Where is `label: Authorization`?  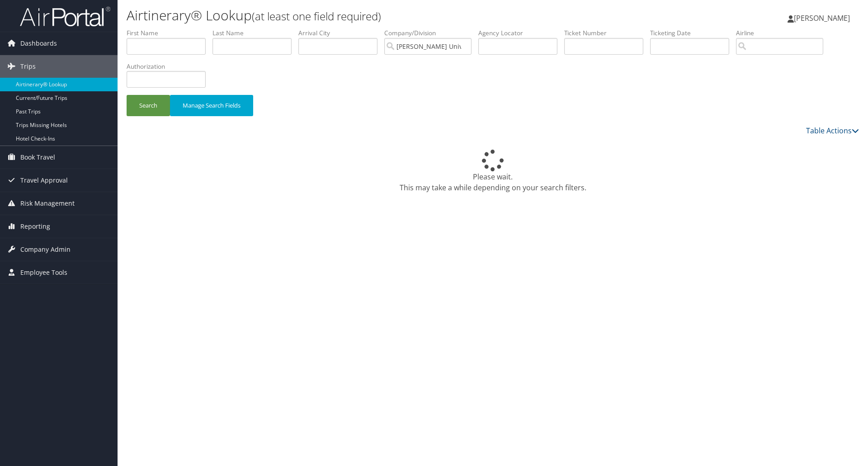
label: Authorization is located at coordinates (169, 67).